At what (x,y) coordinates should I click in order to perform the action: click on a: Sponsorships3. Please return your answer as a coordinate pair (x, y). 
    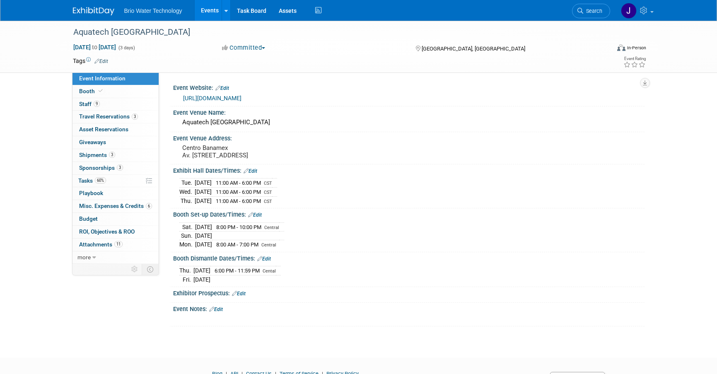
    Looking at the image, I should click on (116, 168).